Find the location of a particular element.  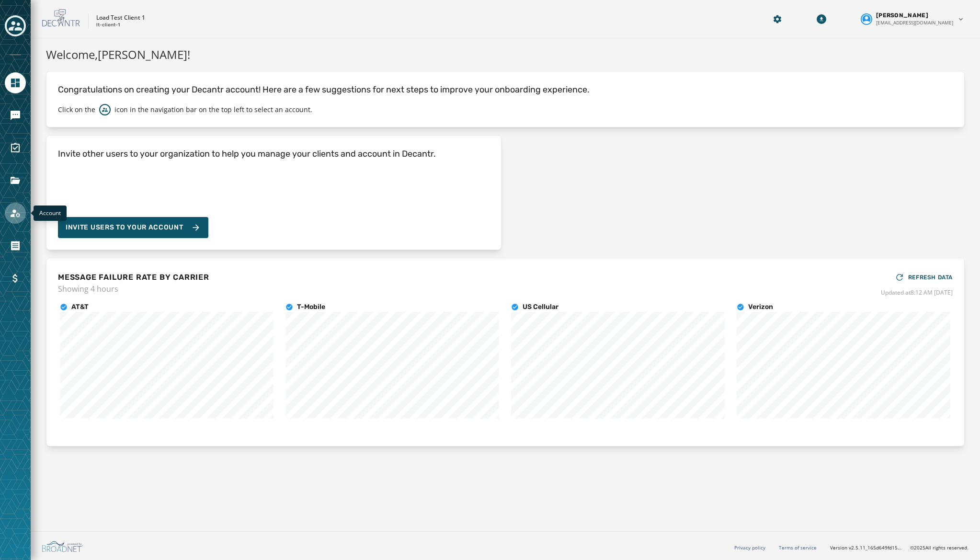

h4: Invite other users to your organization to help you manage your clients and account in Decantr. is located at coordinates (247, 153).